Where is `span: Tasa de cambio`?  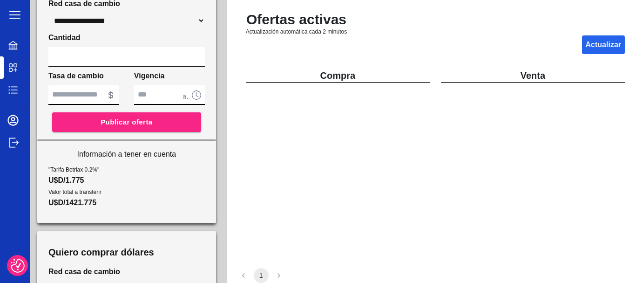 span: Tasa de cambio is located at coordinates (76, 75).